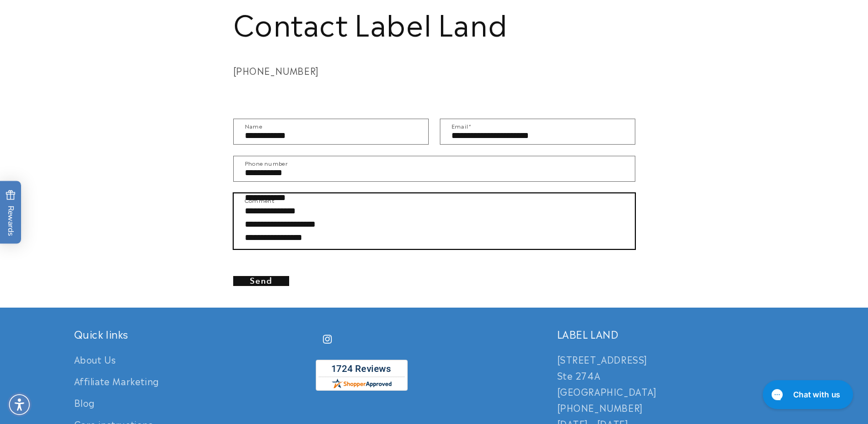 Image resolution: width=868 pixels, height=424 pixels. Describe the element at coordinates (676, 334) in the screenshot. I see `h2: LABEL LAND` at that location.